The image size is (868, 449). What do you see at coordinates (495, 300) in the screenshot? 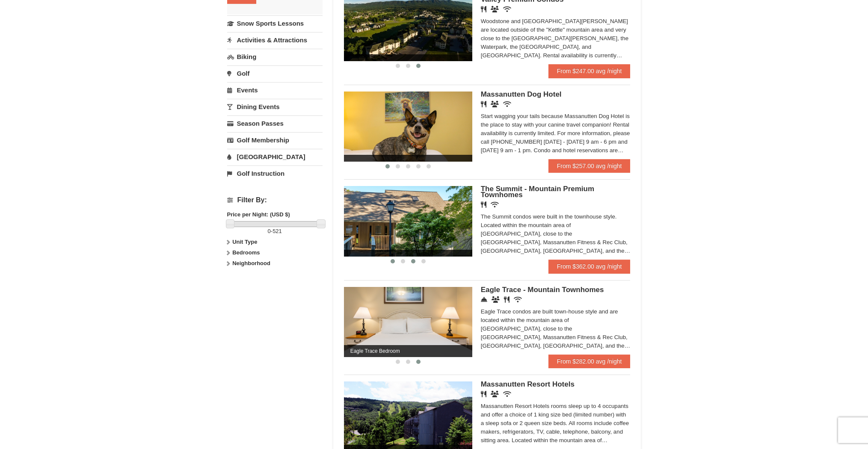
I see `i: Conference Facilities` at bounding box center [495, 300].